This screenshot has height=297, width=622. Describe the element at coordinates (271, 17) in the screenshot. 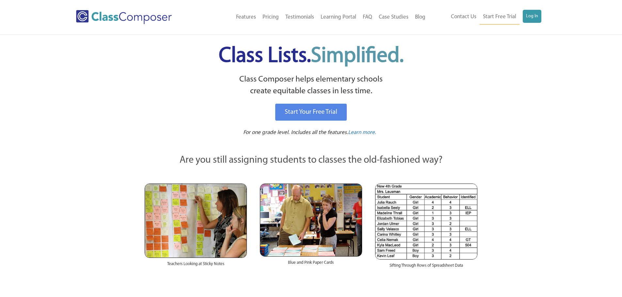

I see `a: Pricing` at that location.